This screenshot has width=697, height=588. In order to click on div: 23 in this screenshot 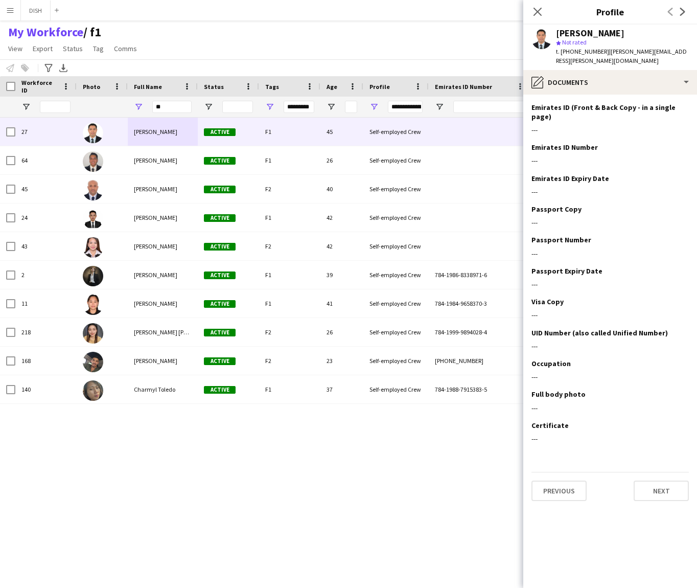, I will do `click(342, 360)`.